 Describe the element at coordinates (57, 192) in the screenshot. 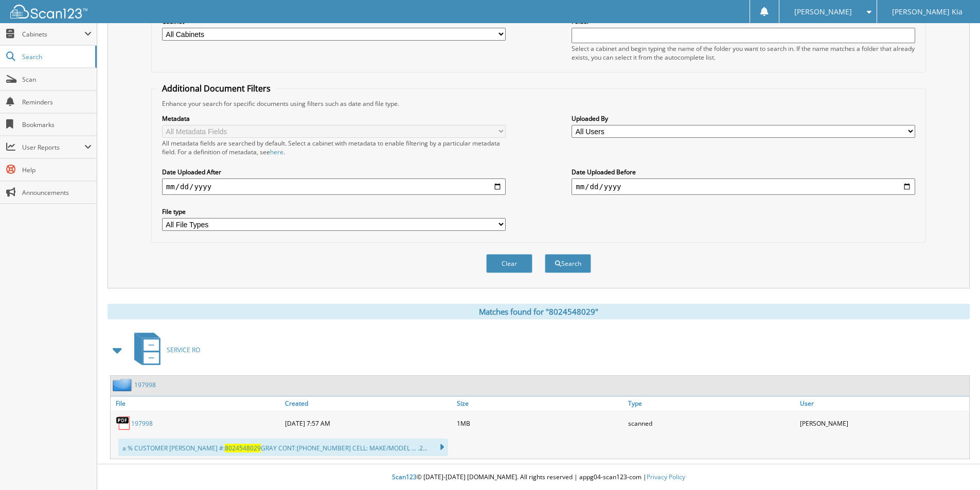

I see `span: Announcements` at that location.